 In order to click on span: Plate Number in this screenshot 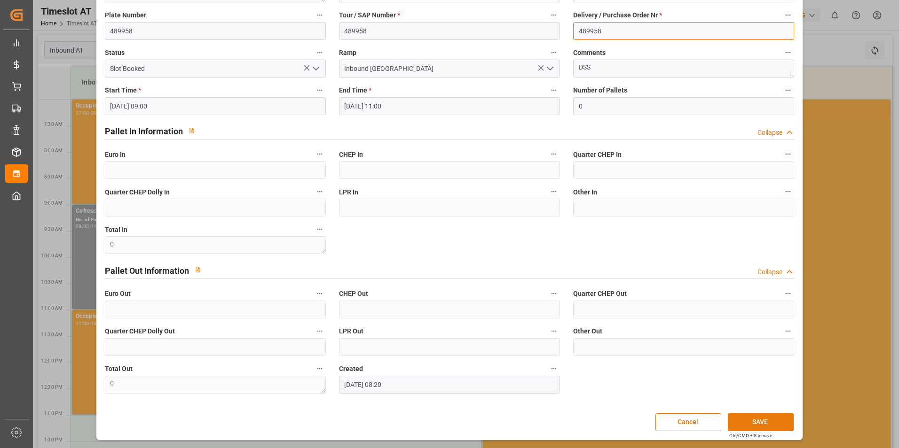, I will do `click(125, 15)`.